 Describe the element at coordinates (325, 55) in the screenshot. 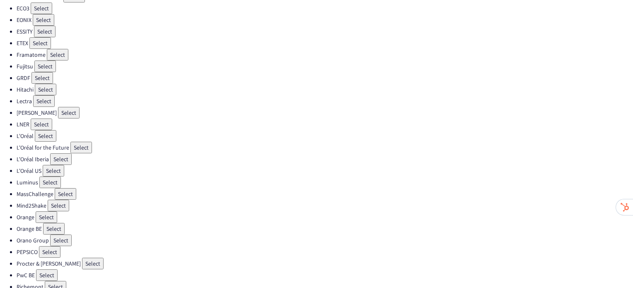

I see `li: Framatome` at that location.